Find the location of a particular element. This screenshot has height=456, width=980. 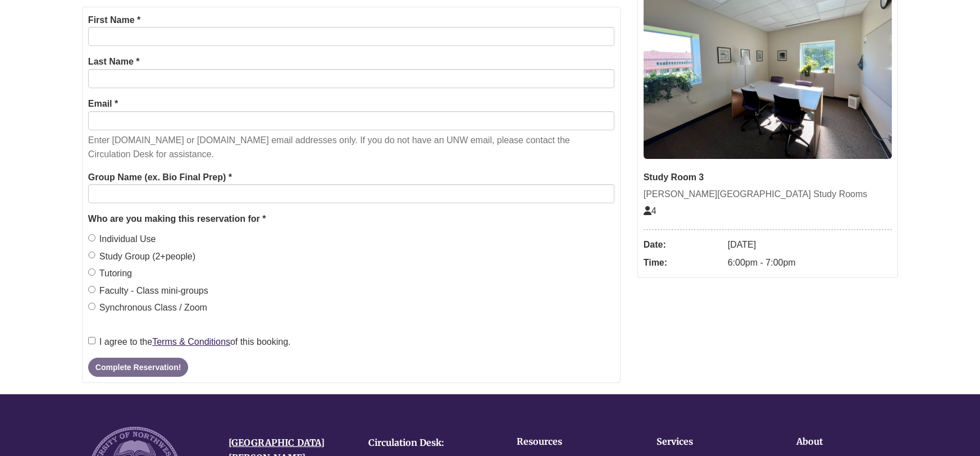

label: Study Group (2+people) is located at coordinates (142, 257).